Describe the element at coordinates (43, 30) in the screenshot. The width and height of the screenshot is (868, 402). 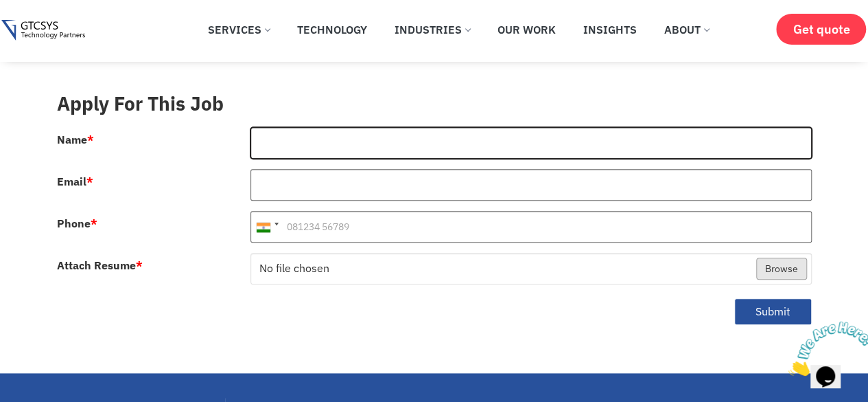
I see `img: Gtcsys logo` at that location.